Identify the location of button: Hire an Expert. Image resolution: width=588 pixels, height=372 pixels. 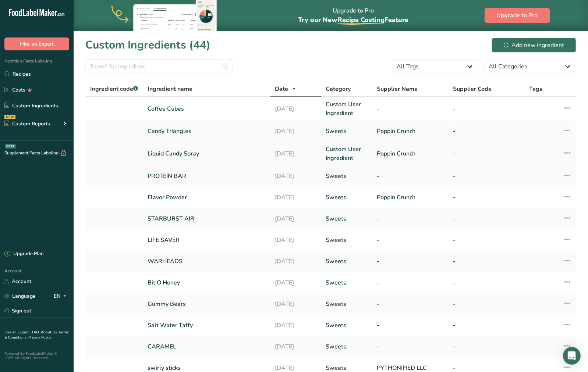
(37, 44).